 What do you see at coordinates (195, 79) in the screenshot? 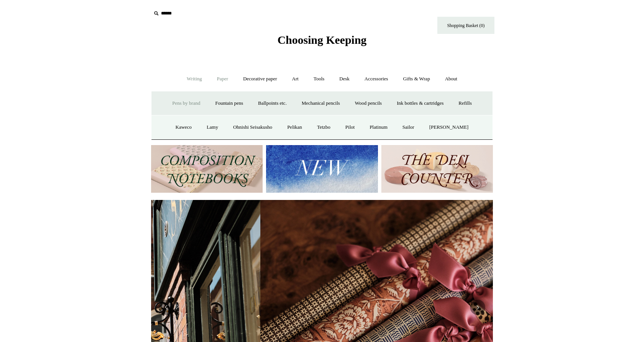
I see `a: Writing` at bounding box center [195, 79].